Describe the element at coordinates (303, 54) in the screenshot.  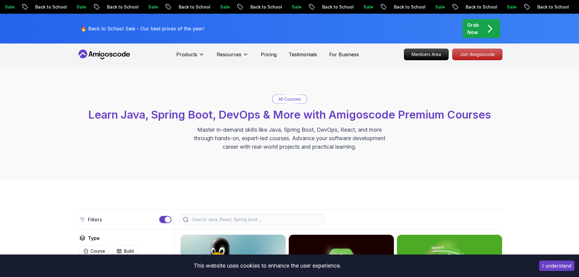
I see `p: Testimonials` at that location.